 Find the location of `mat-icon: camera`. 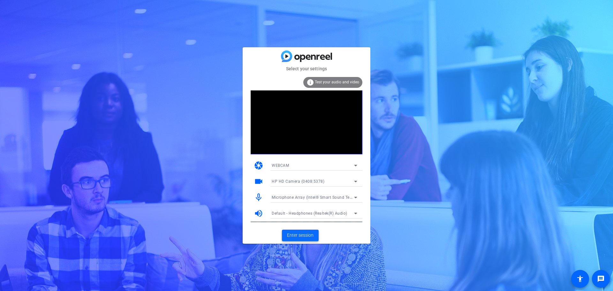

mat-icon: camera is located at coordinates (259, 165).